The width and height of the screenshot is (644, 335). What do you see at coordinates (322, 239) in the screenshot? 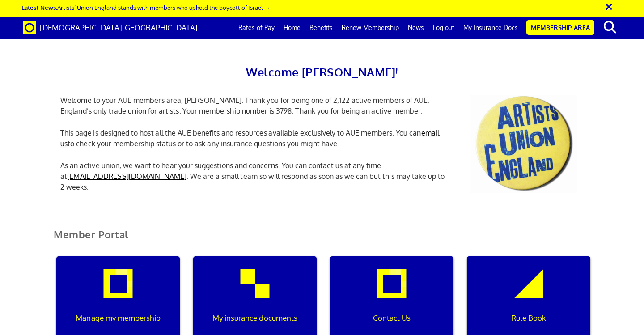
I see `h2: Member Portal` at bounding box center [322, 239].